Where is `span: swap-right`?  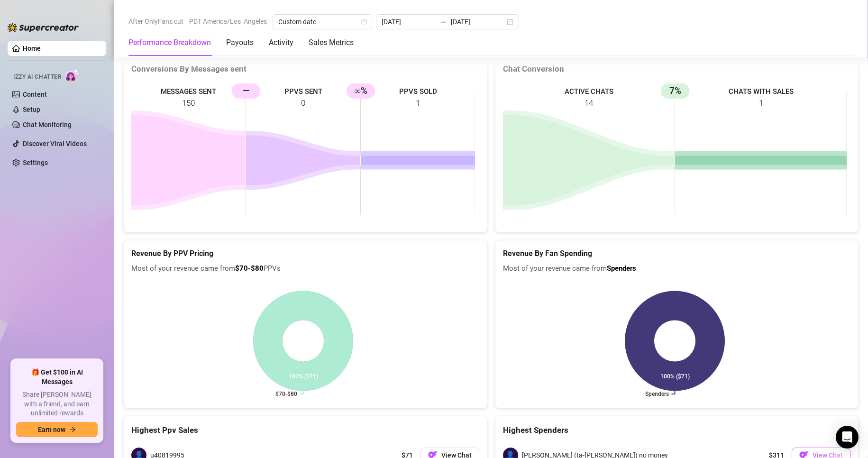
span: swap-right is located at coordinates (443, 22).